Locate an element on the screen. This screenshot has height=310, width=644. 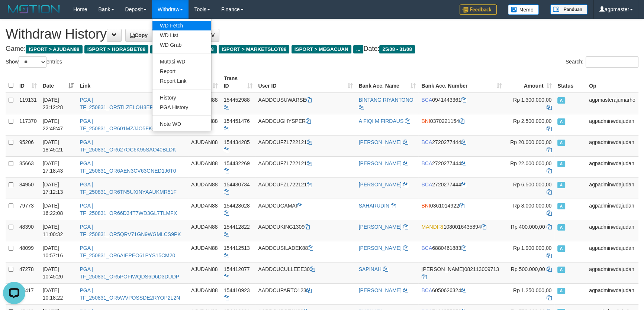
span: ISPORT > AJUDAN88 is located at coordinates (54, 50).